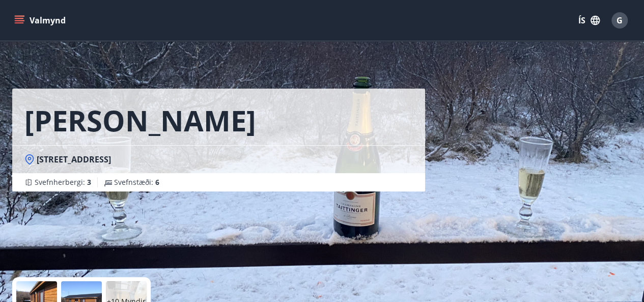 The image size is (644, 302). Describe the element at coordinates (62, 182) in the screenshot. I see `span: Svefnherbergi :` at that location.